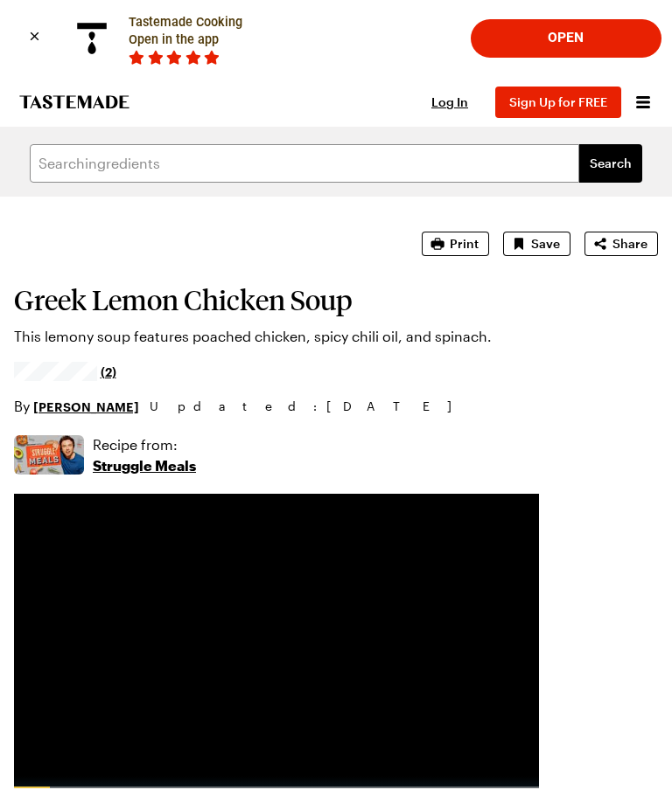  Describe the element at coordinates (108, 371) in the screenshot. I see `span: (2)` at that location.